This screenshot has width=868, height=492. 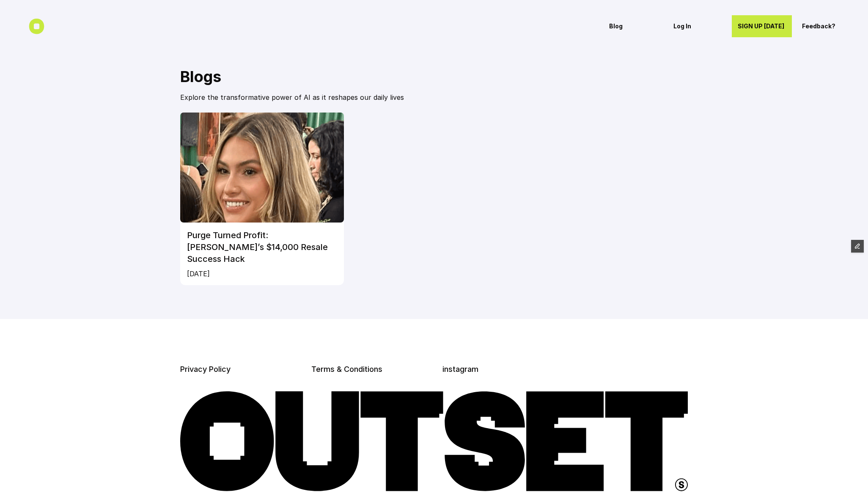 I want to click on p: Feedback?, so click(x=826, y=26).